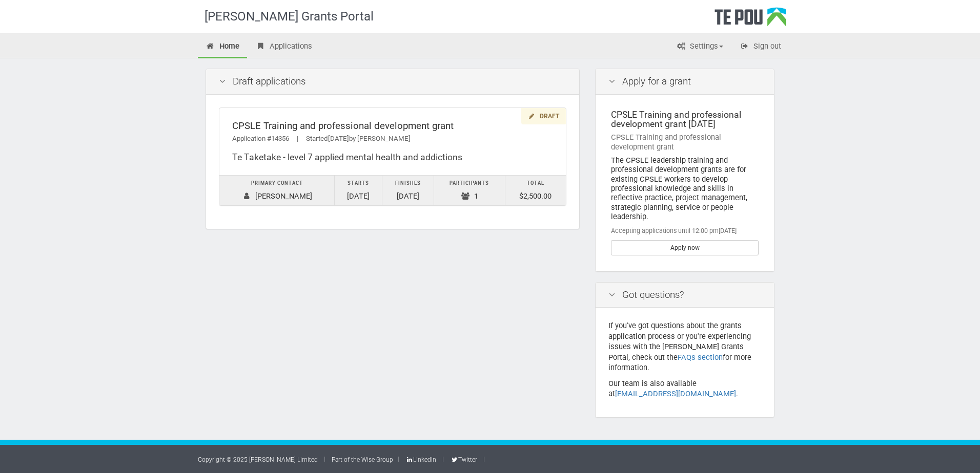 The width and height of the screenshot is (980, 473). Describe the element at coordinates (222, 47) in the screenshot. I see `a: Home` at that location.